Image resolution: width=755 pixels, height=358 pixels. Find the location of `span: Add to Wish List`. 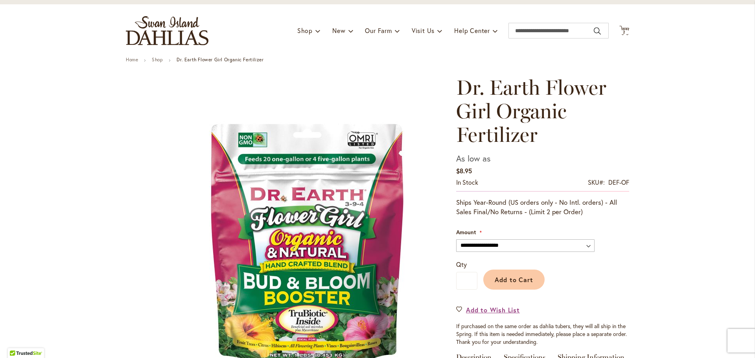

span: Add to Wish List is located at coordinates (493, 310).